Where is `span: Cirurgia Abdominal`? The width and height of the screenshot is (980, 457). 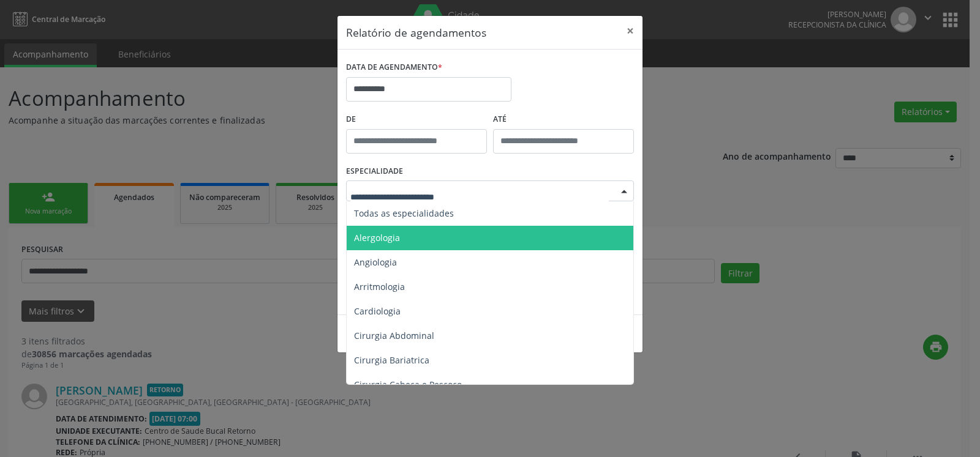
span: Cirurgia Abdominal is located at coordinates (394, 335).